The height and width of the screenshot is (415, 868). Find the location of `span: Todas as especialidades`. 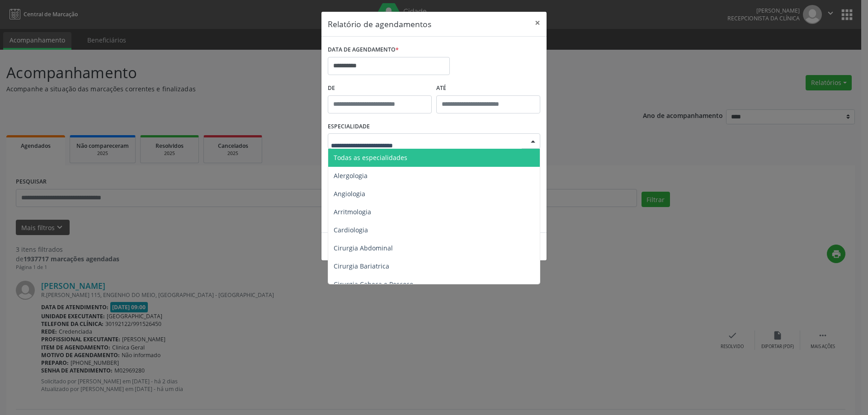

span: Todas as especialidades is located at coordinates (370, 157).